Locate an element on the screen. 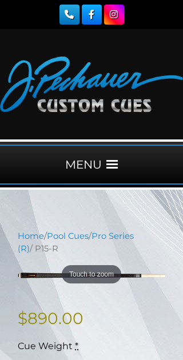 This screenshot has width=183, height=360. a: Pro Series (R) is located at coordinates (75, 242).